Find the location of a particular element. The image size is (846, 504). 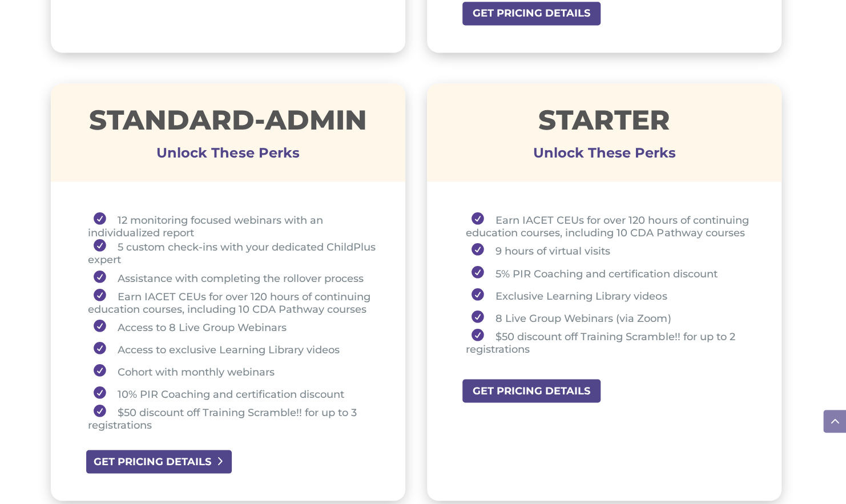

li: $50 discount off Training Scramble!! for up to 3 registrations is located at coordinates (233, 418).